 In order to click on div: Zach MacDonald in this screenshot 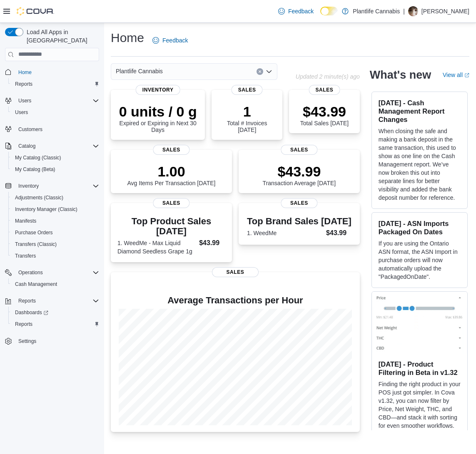, I will do `click(413, 11)`.